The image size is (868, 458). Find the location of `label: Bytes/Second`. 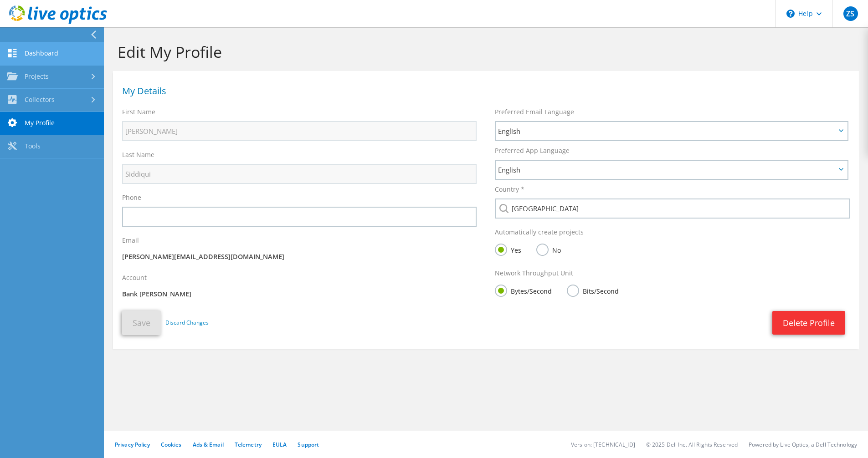

label: Bytes/Second is located at coordinates (524, 290).